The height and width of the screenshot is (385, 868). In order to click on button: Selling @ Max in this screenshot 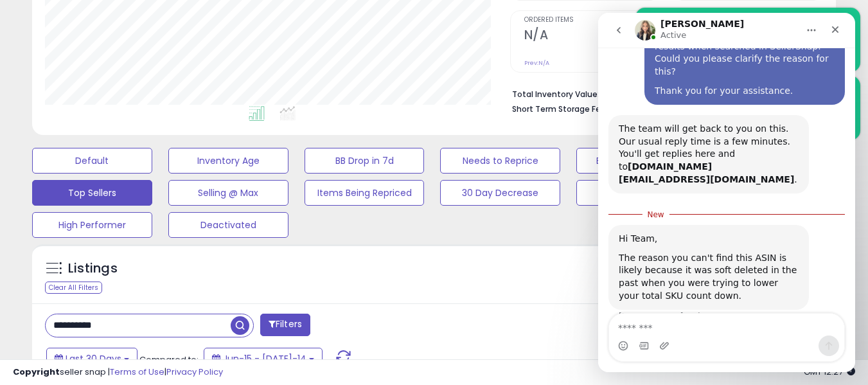, I will do `click(228, 192)`.